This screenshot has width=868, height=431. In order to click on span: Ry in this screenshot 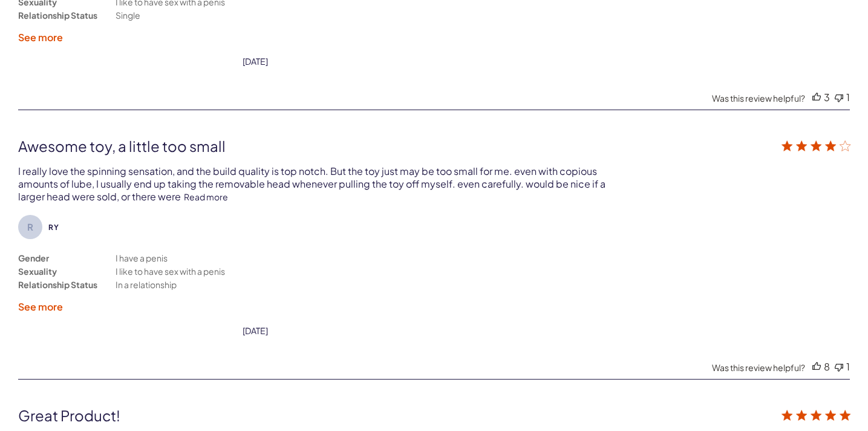, I will do `click(54, 227)`.